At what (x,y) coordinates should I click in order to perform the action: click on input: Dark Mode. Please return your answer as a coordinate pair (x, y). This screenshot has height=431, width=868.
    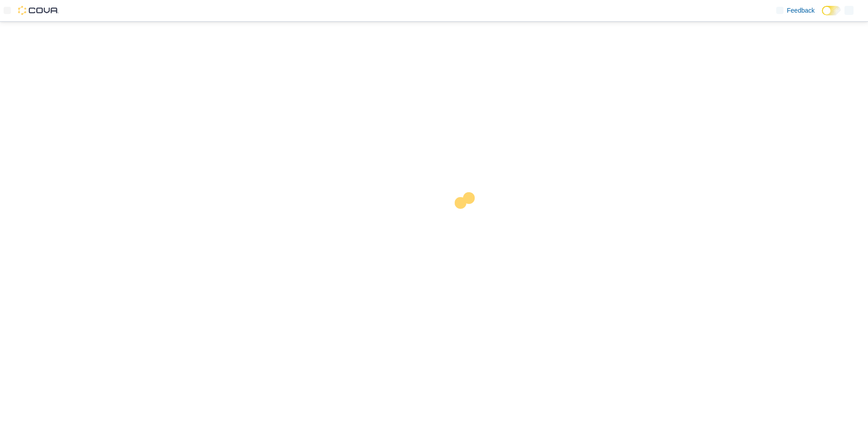
    Looking at the image, I should click on (831, 10).